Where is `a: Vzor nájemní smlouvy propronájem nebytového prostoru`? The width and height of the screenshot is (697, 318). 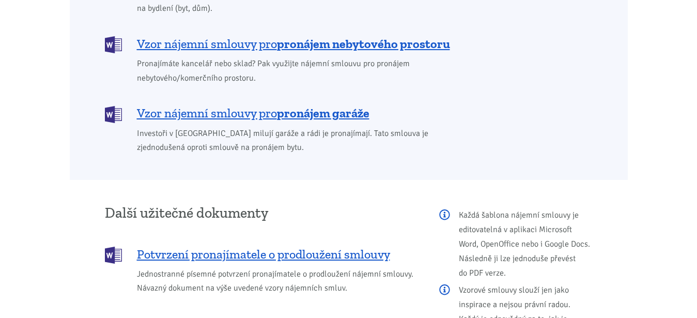 a: Vzor nájemní smlouvy propronájem nebytového prostoru is located at coordinates (286, 43).